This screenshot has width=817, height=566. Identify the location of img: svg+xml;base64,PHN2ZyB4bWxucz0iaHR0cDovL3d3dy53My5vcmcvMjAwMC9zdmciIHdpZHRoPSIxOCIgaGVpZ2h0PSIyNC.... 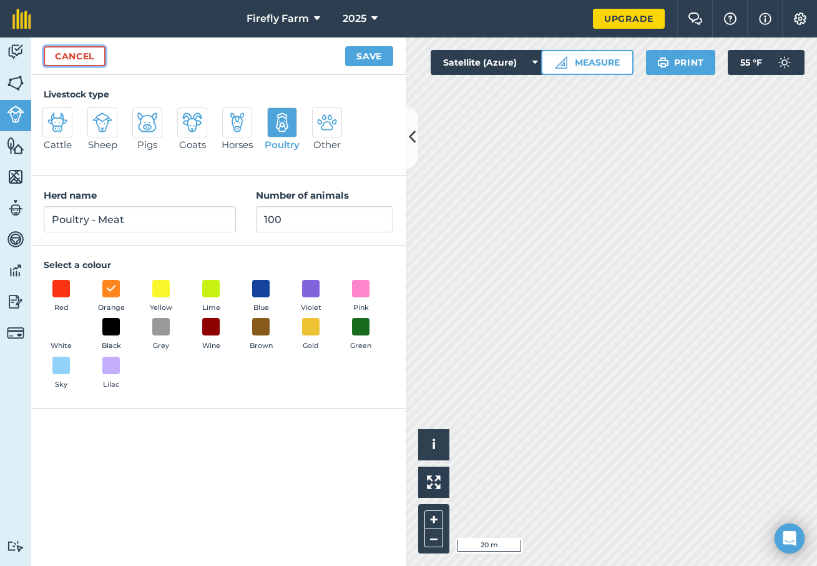
(111, 288).